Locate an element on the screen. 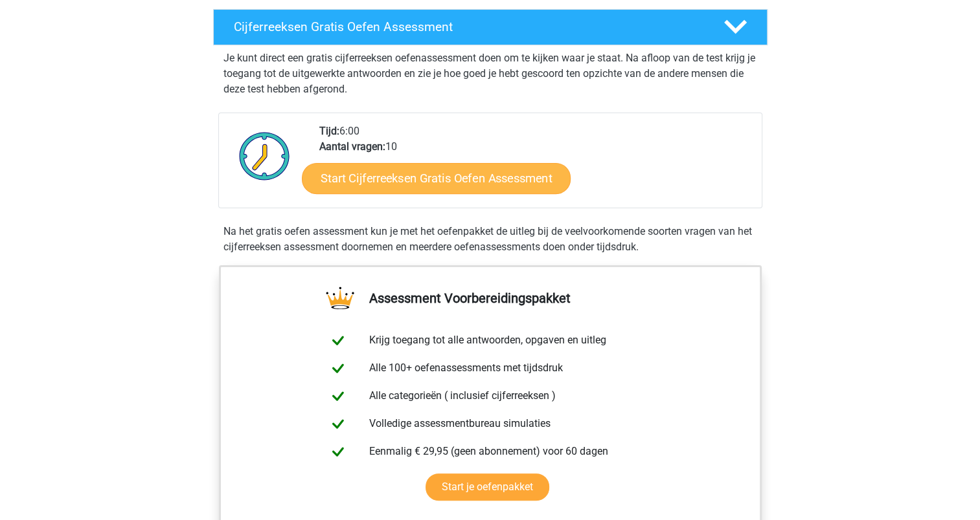  div: Na het gratis oefen assessment kun je met het oefenpakket de uitleg bij de veelvoorkomende soorte... is located at coordinates (490, 239).